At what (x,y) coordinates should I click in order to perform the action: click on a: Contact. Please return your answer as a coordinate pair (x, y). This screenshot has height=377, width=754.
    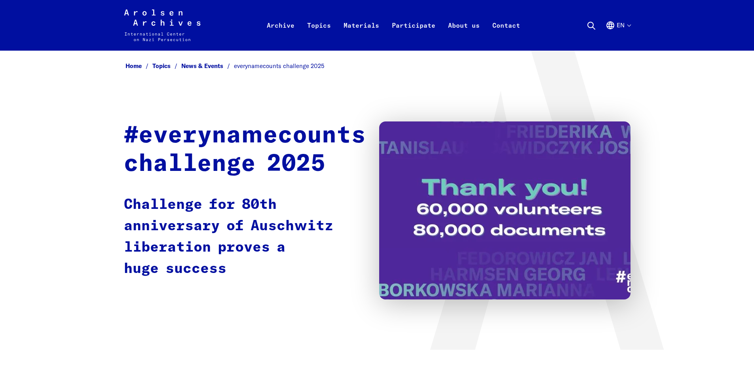
    Looking at the image, I should click on (506, 35).